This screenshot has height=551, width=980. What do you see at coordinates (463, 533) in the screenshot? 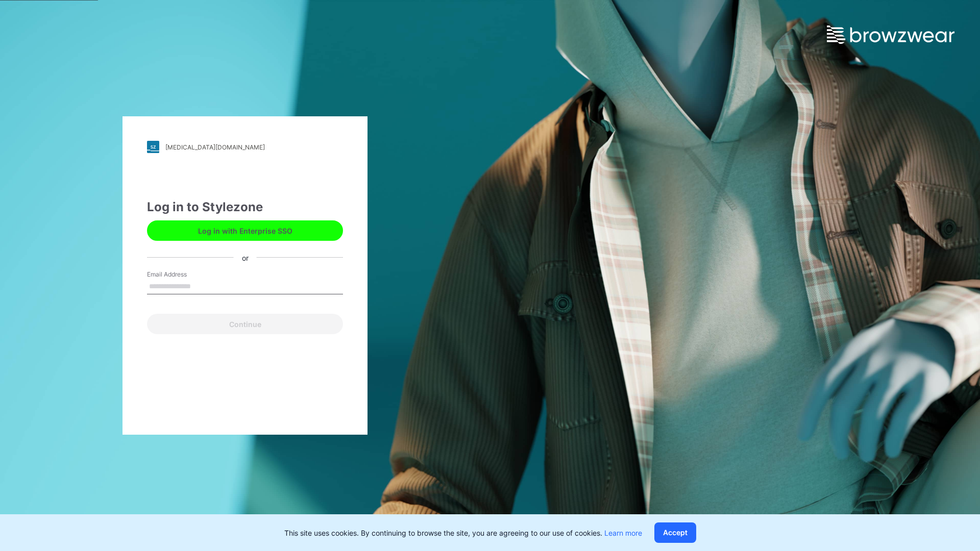
I see `p: This site uses cookies. By continuing to browse the site, you are agreeing to our use of cookies.` at bounding box center [463, 533].